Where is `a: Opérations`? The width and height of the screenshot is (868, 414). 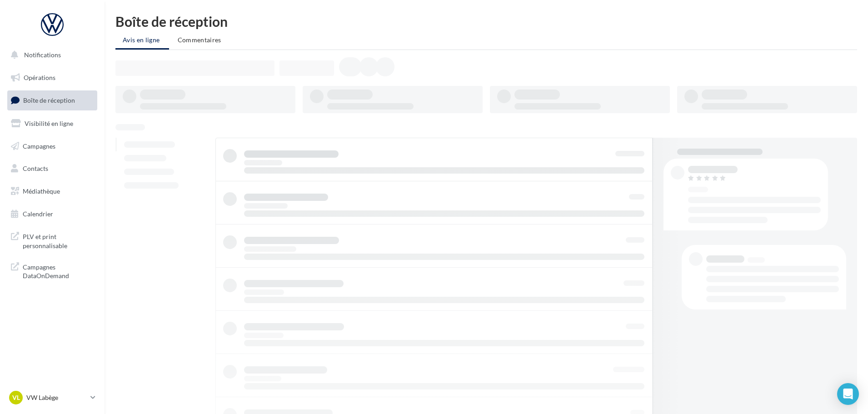 a: Opérations is located at coordinates (52, 78).